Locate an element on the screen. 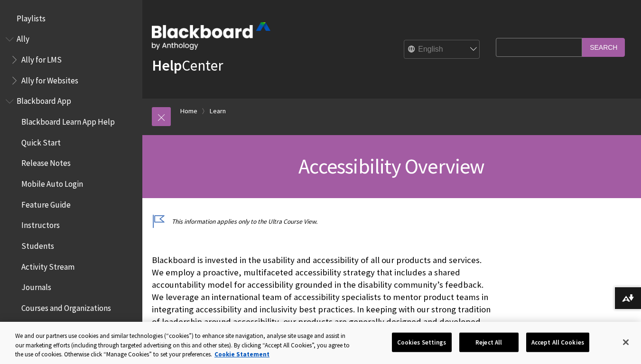  select: Site Language Selector is located at coordinates (443, 50).